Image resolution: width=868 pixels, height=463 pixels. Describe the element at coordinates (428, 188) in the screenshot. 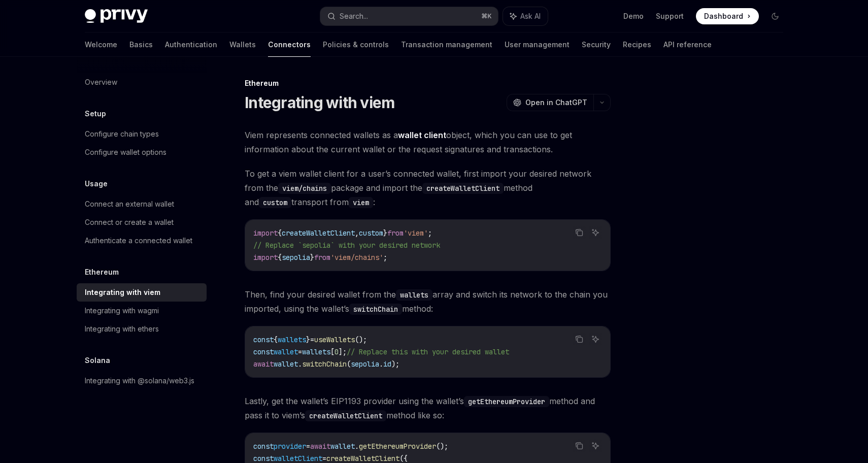

I see `span: To get a viem wallet client for a user’s connected wallet, first import your desired network from...` at that location.